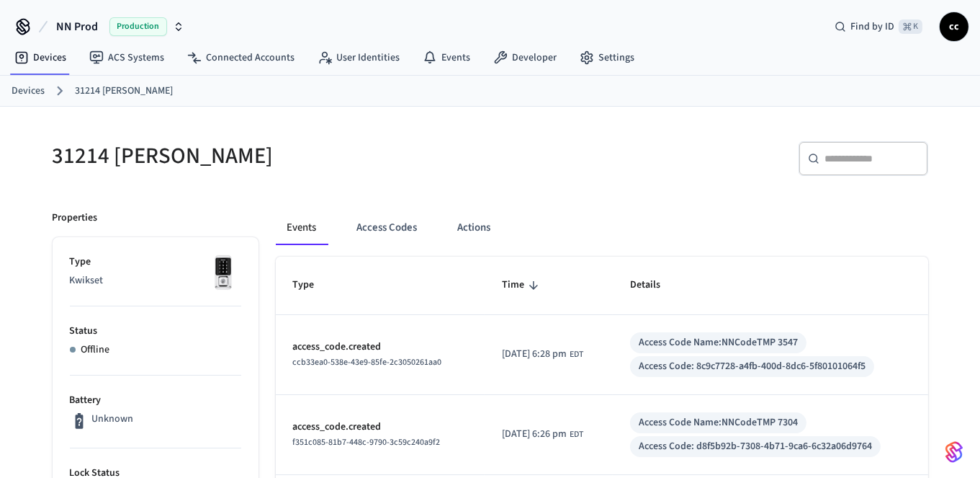 Image resolution: width=980 pixels, height=478 pixels. Describe the element at coordinates (955, 26) in the screenshot. I see `button: cc` at that location.